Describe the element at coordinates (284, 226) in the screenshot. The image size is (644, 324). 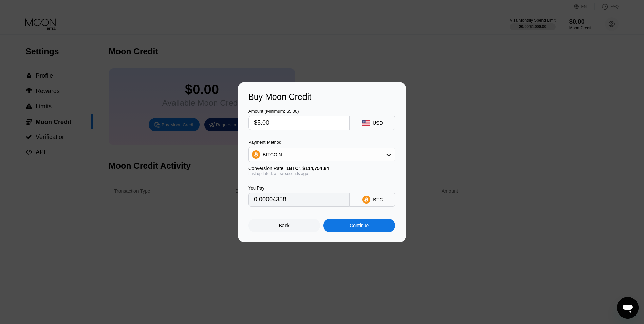
I see `div: Back` at that location.